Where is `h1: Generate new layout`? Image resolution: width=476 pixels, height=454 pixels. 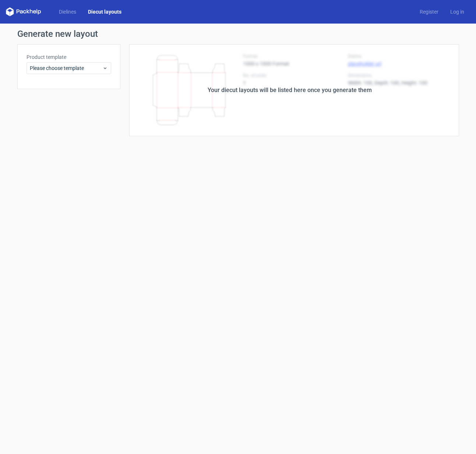 h1: Generate new layout is located at coordinates (238, 34).